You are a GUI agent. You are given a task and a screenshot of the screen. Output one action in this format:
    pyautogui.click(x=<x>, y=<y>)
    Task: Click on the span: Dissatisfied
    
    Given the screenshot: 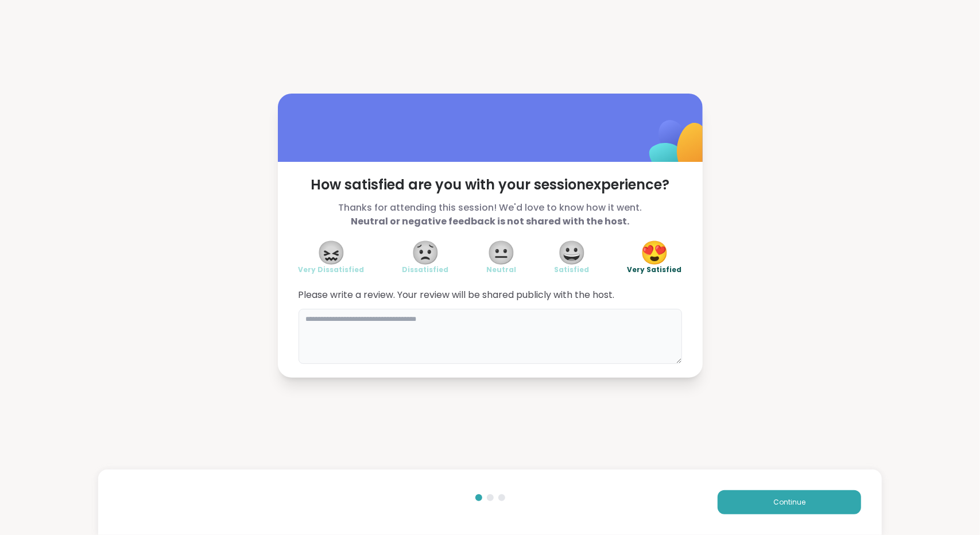 What is the action you would take?
    pyautogui.click(x=426, y=269)
    